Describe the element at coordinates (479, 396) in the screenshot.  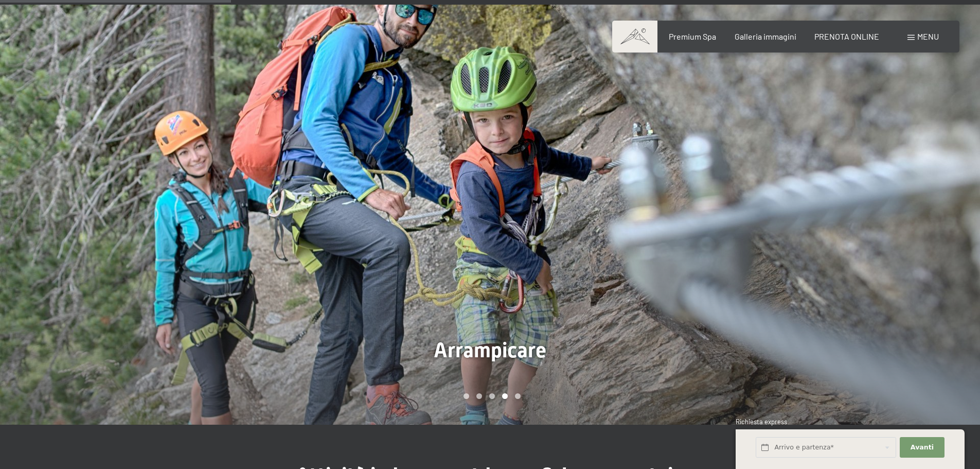
I see `div: Carousel Page 2` at that location.